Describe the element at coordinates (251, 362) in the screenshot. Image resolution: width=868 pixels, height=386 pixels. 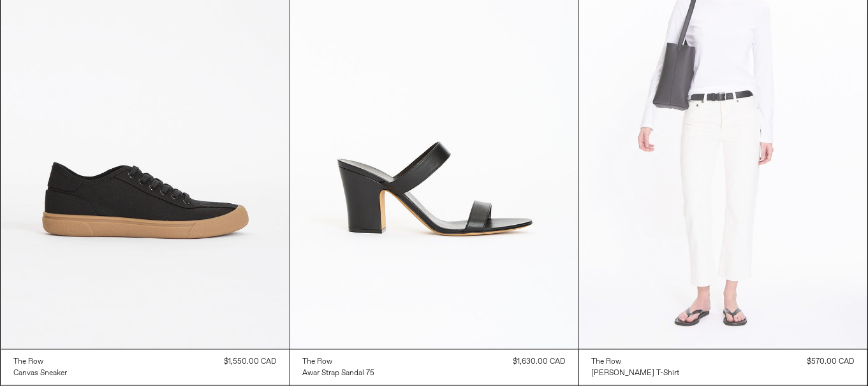
I see `div: $1,550.00 CAD` at that location.